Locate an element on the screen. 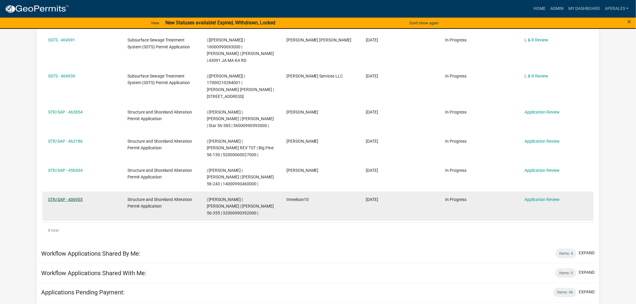 The width and height of the screenshot is (636, 304). span: tmnelson10 is located at coordinates (298, 200).